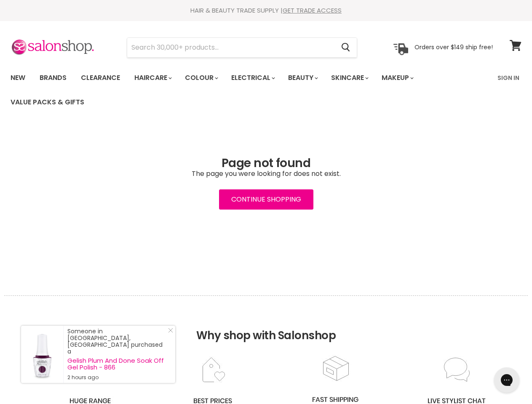 The height and width of the screenshot is (404, 532). What do you see at coordinates (42, 354) in the screenshot?
I see `a: Visit product page` at bounding box center [42, 354].